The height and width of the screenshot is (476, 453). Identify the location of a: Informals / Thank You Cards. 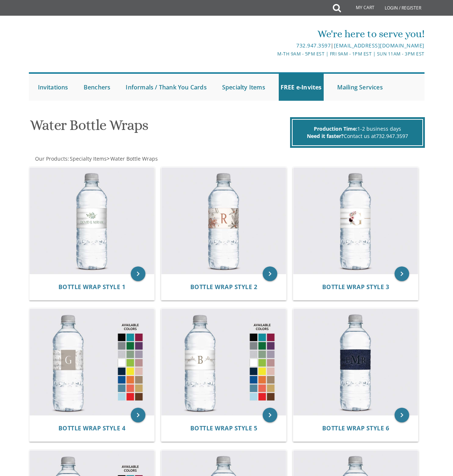
(166, 88).